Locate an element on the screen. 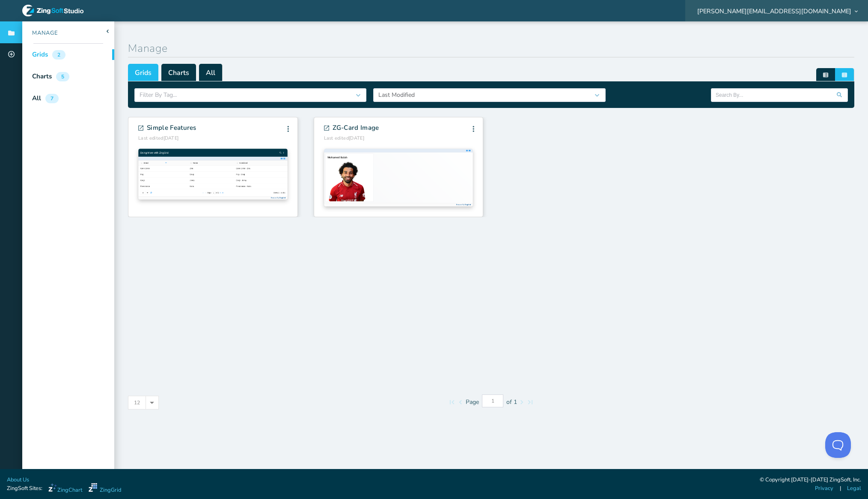 The image size is (868, 499). div: Grids is located at coordinates (40, 54).